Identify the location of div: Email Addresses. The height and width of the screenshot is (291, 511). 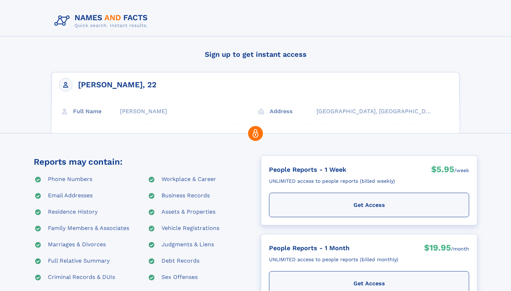
(70, 196).